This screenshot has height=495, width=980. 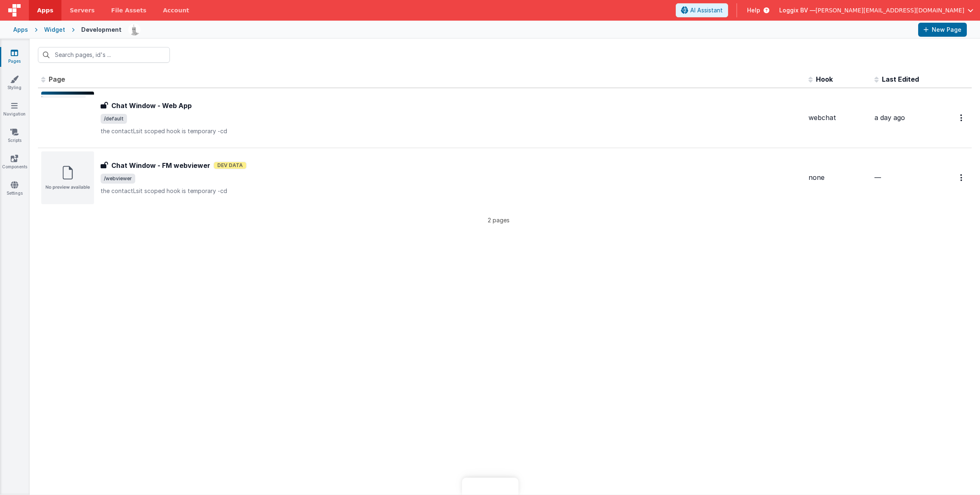 What do you see at coordinates (45, 10) in the screenshot?
I see `span: Apps` at bounding box center [45, 10].